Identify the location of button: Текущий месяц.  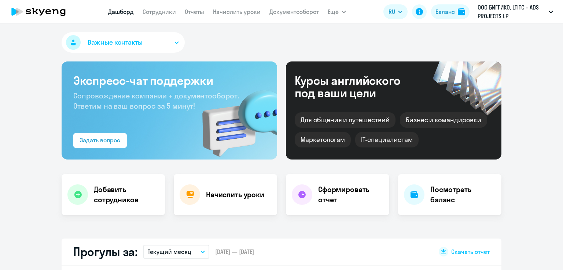
(176, 252).